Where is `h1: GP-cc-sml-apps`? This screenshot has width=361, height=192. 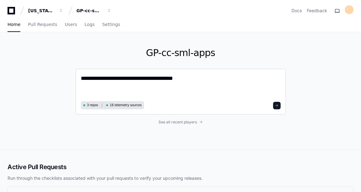
h1: GP-cc-sml-apps is located at coordinates (180, 53).